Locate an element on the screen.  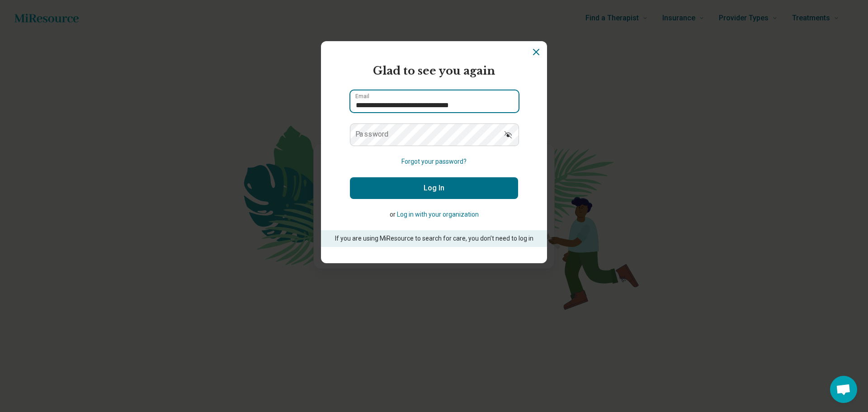
label: Email is located at coordinates (362, 96).